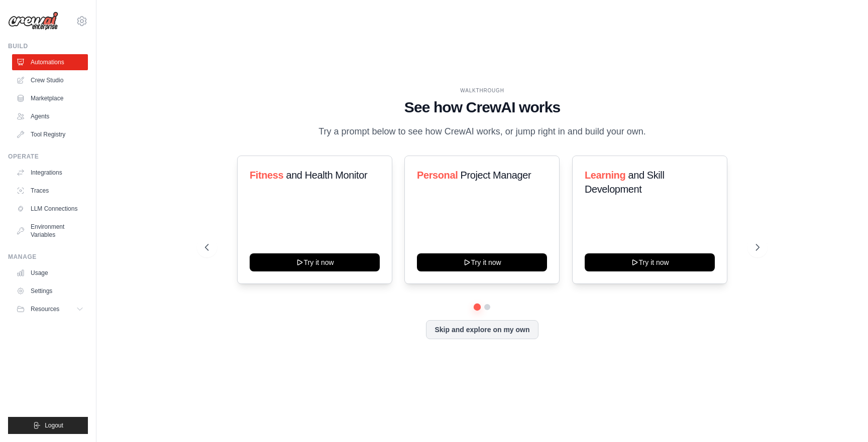 The width and height of the screenshot is (868, 442). What do you see at coordinates (482, 90) in the screenshot?
I see `div: WALKTHROUGH` at bounding box center [482, 90].